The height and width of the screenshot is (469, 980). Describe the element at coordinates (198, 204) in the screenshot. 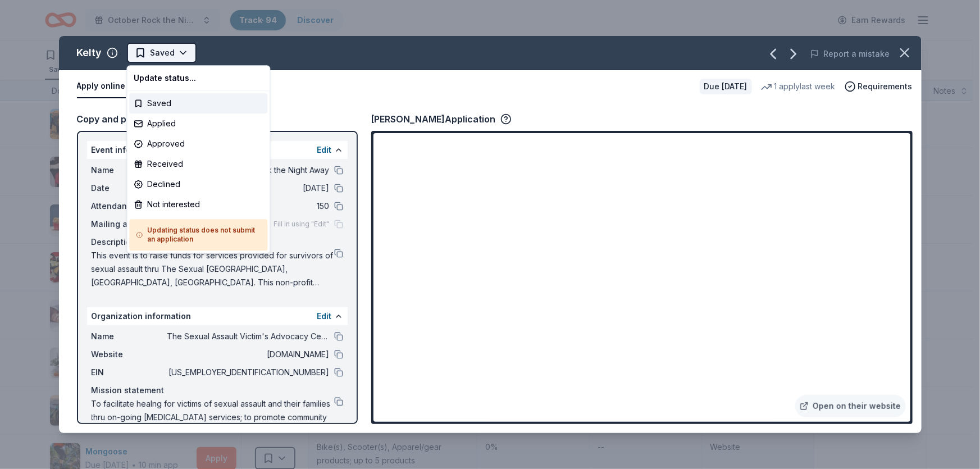

I see `div: Not interested` at that location.